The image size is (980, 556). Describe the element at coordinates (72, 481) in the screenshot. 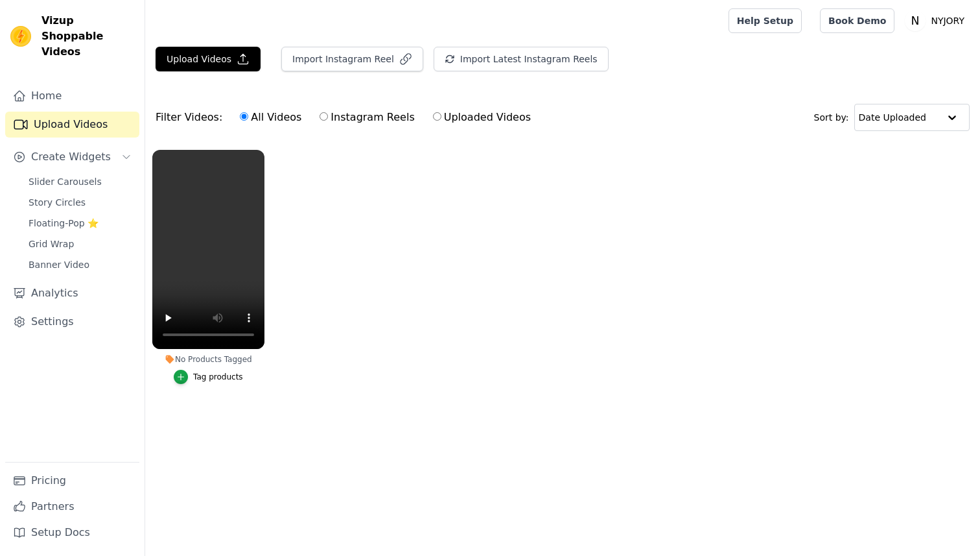

I see `a: Pricing` at that location.